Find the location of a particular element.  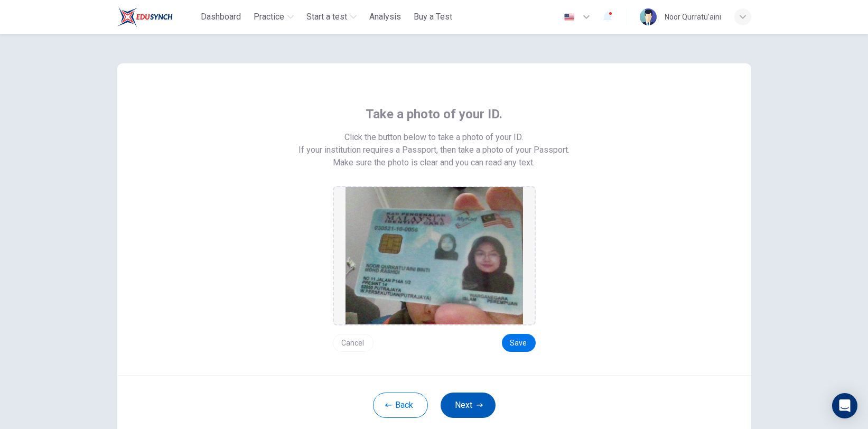

img: Profile picture is located at coordinates (649, 17).